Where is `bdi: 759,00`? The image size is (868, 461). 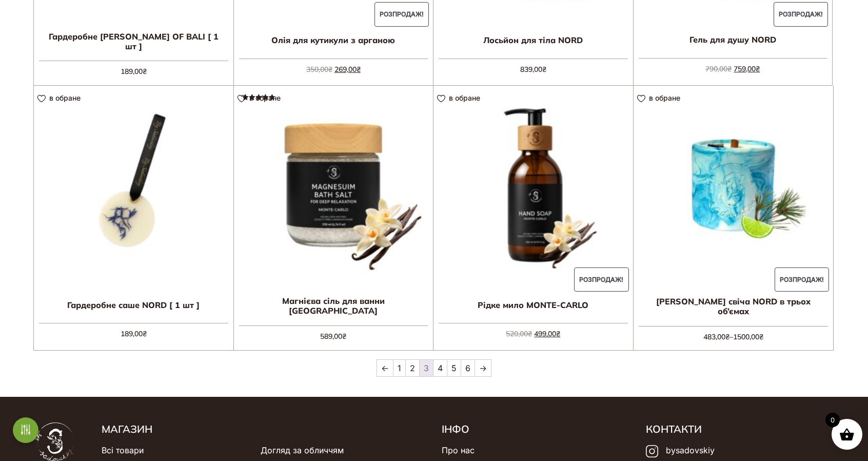 bdi: 759,00 is located at coordinates (746, 69).